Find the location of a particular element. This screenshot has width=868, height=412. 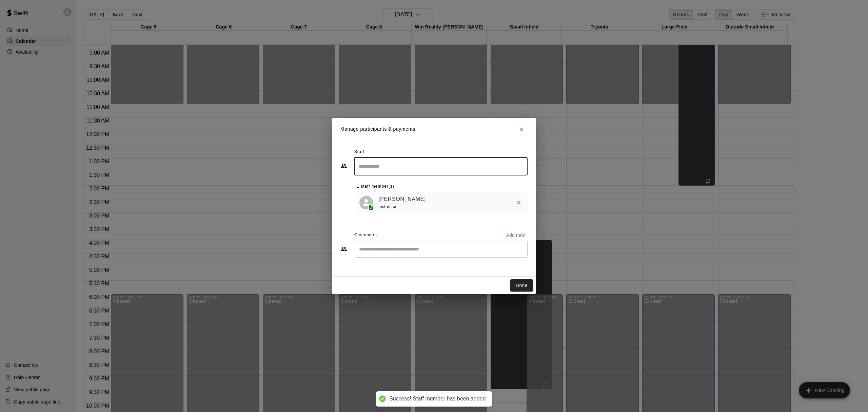

p: Add new is located at coordinates (516, 235).